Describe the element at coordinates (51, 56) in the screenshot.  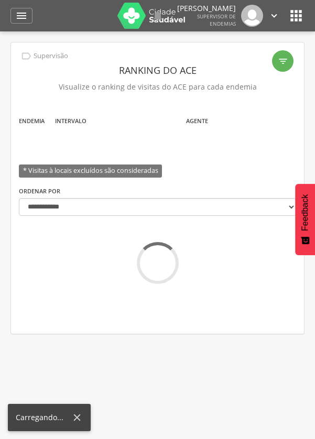
I see `p: Supervisão` at that location.